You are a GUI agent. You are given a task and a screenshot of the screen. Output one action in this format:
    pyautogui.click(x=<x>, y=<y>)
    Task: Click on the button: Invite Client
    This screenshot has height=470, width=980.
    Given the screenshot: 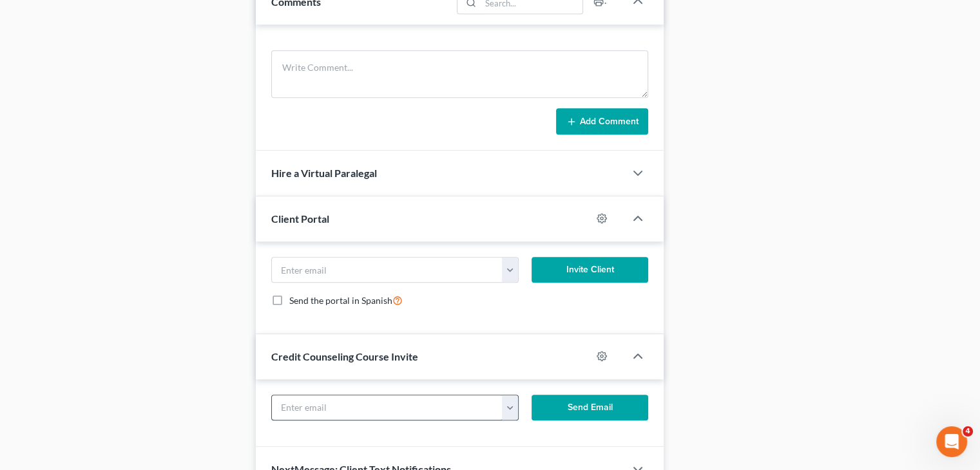 What is the action you would take?
    pyautogui.click(x=590, y=270)
    